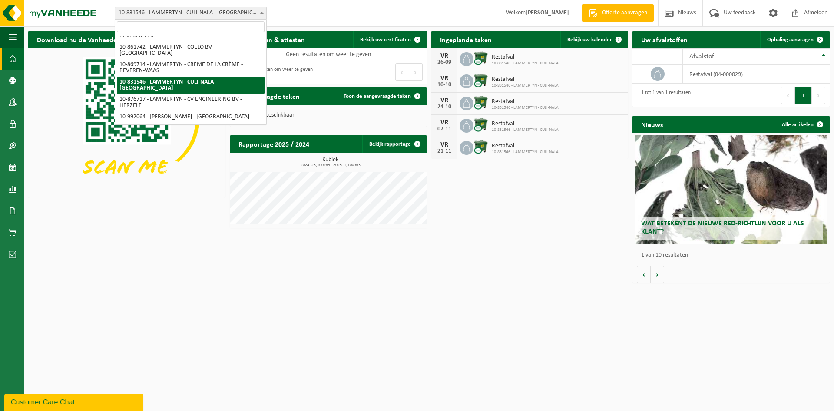 This screenshot has height=411, width=834. Describe the element at coordinates (377, 96) in the screenshot. I see `span: Toon de aangevraagde taken` at that location.